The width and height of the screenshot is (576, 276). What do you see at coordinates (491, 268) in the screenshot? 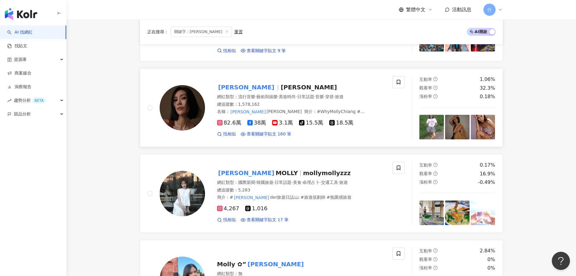
I see `div: 0%` at bounding box center [491, 268].